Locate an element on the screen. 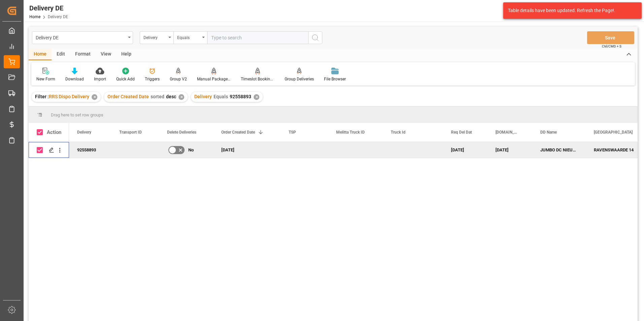 This screenshot has height=321, width=644. div: Help is located at coordinates (126, 54).